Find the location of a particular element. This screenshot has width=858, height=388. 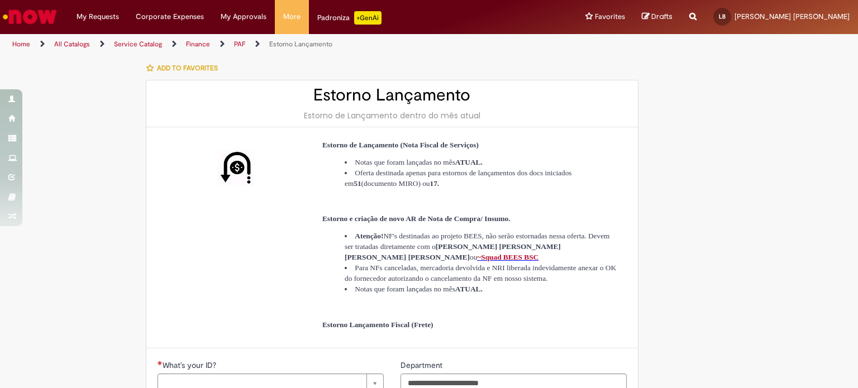

p: +GenAi is located at coordinates (368, 18).